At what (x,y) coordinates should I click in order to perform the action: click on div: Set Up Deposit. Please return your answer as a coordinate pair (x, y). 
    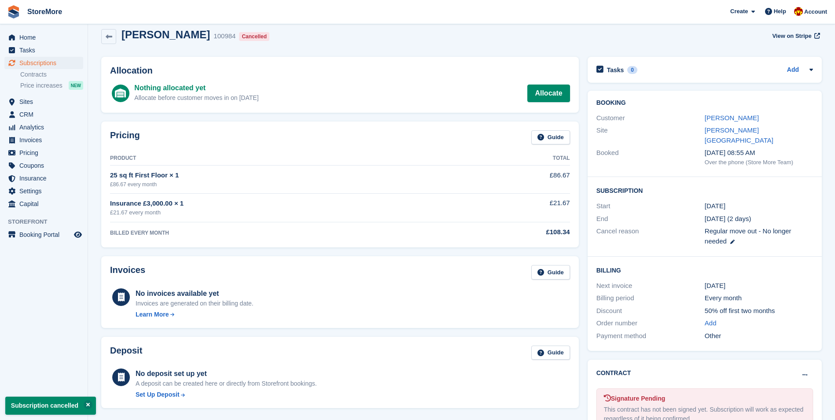
    Looking at the image, I should click on (158, 395).